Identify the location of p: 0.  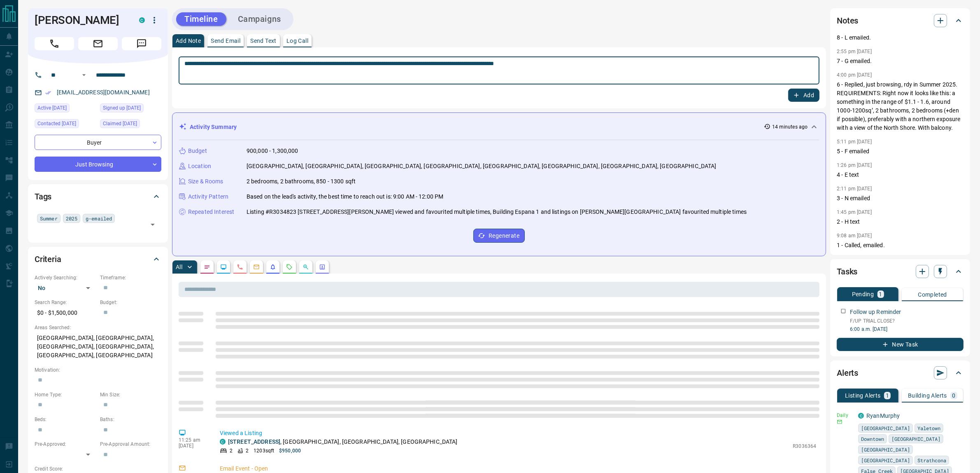
(954, 396).